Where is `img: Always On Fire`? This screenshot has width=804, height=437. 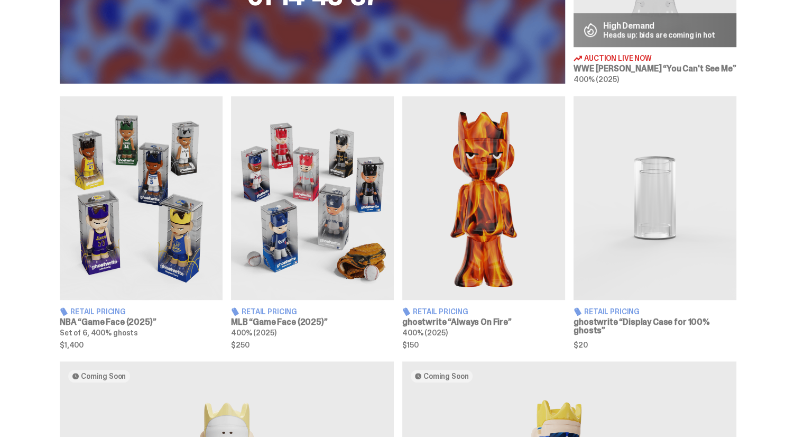
img: Always On Fire is located at coordinates (484, 198).